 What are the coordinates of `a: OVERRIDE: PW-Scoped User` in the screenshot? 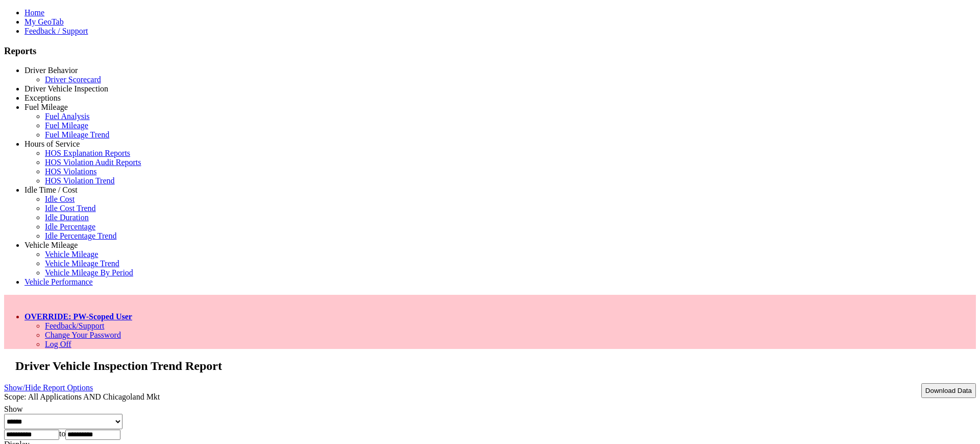 It's located at (78, 316).